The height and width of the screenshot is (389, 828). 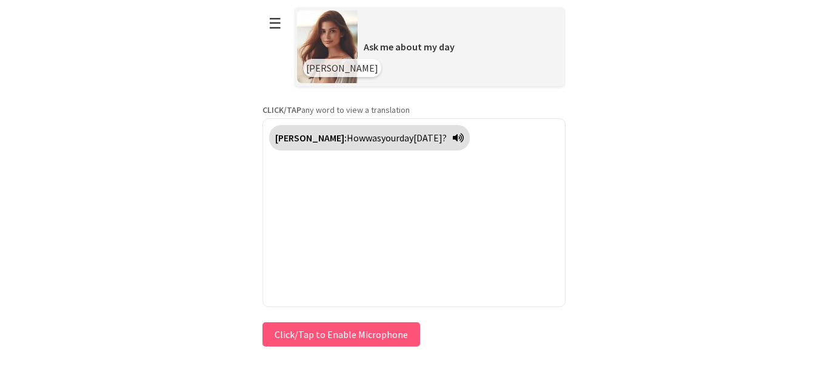 What do you see at coordinates (356, 138) in the screenshot?
I see `span: How` at bounding box center [356, 138].